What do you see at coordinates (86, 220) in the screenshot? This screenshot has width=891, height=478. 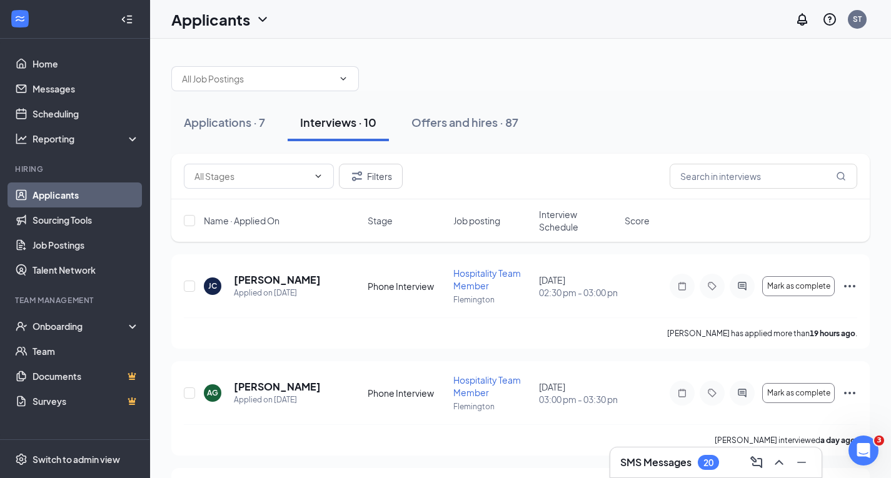 I see `a: Sourcing Tools` at bounding box center [86, 220].